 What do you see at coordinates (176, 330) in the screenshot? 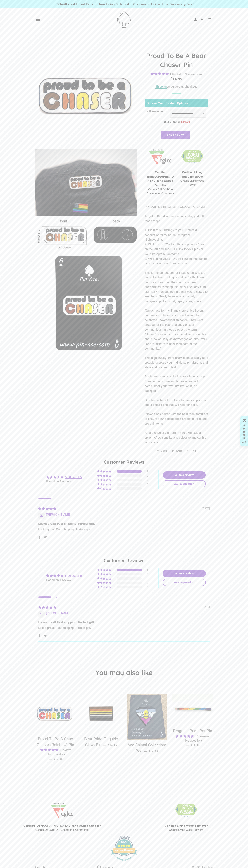
I see `span: (Quick note for my Trans sisters, bretheren, and friends. These pins are not meant to celebrate u...` at bounding box center [176, 330].